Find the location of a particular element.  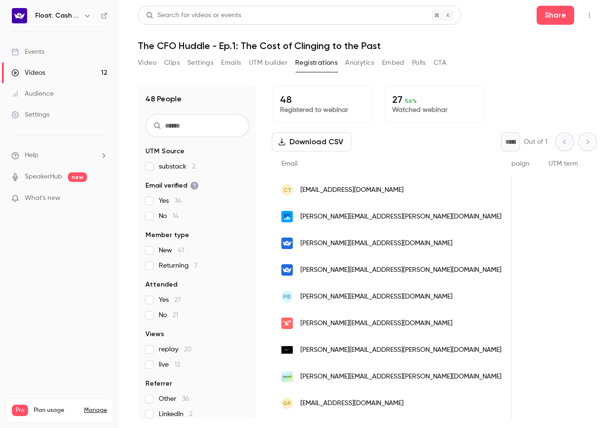

div: Audience is located at coordinates (32, 94).